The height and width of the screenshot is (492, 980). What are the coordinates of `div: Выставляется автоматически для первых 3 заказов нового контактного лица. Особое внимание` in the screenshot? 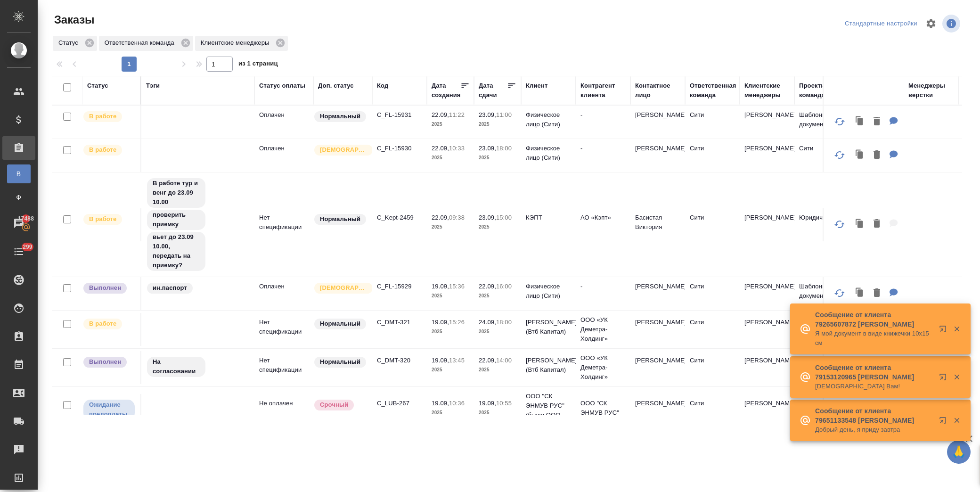 It's located at (340, 287).